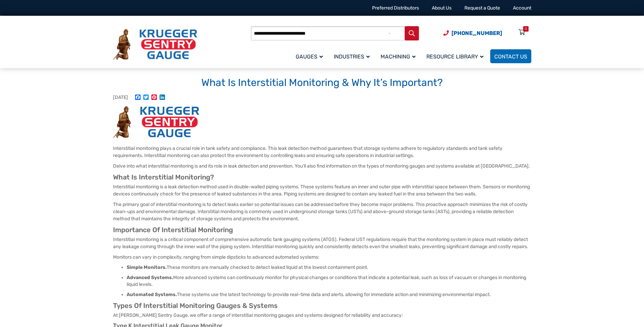 Image resolution: width=644 pixels, height=327 pixels. What do you see at coordinates (322, 152) in the screenshot?
I see `p: Interstitial monitoring plays a crucial role in tank safety and compliance. This leak detection m...` at bounding box center [322, 152].